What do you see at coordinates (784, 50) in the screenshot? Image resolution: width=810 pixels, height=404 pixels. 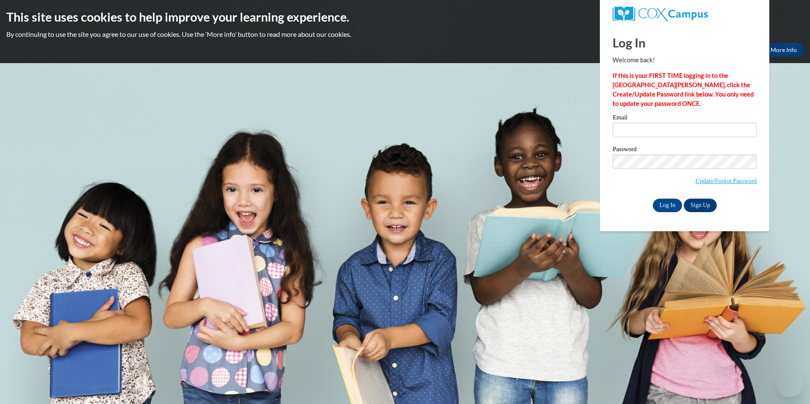 I see `a: More Info` at bounding box center [784, 50].